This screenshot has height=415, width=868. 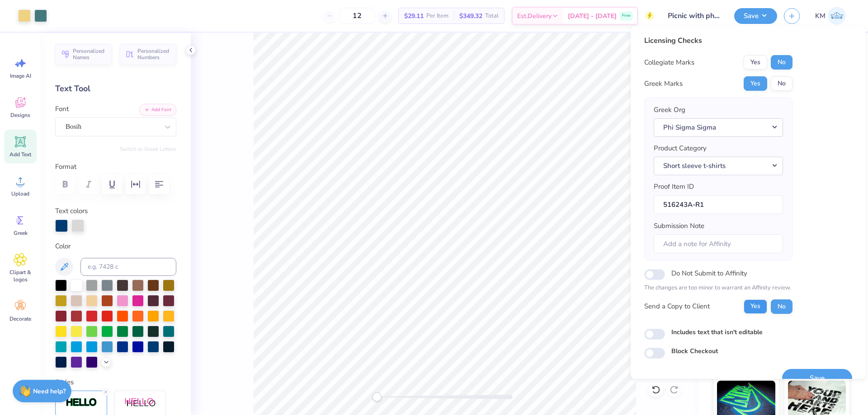 I want to click on input: Untitled Design, so click(x=694, y=16).